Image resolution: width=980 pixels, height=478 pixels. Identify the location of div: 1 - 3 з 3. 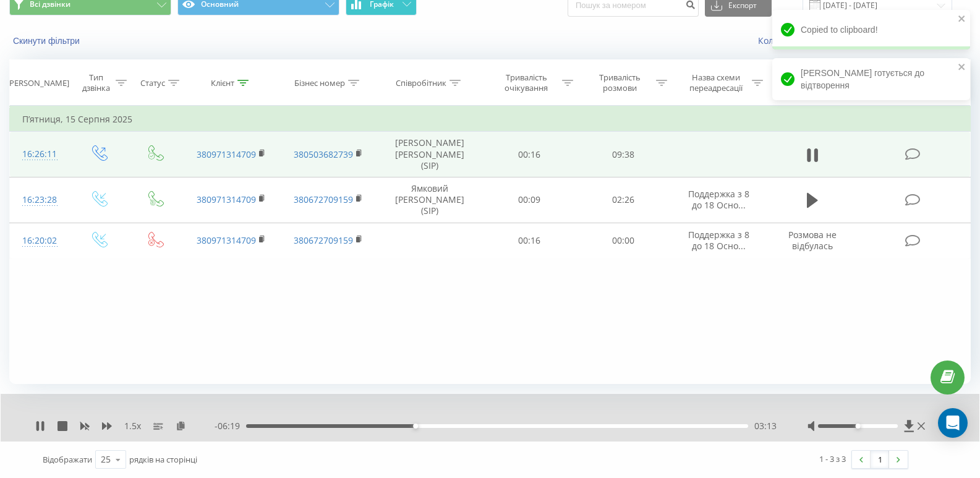
(832, 459).